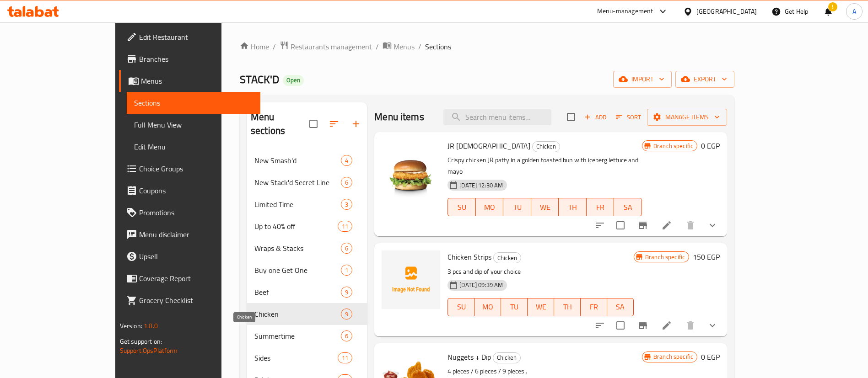 The height and width of the screenshot is (378, 868). What do you see at coordinates (196, 300) in the screenshot?
I see `span: Grocery Checklist` at bounding box center [196, 300].